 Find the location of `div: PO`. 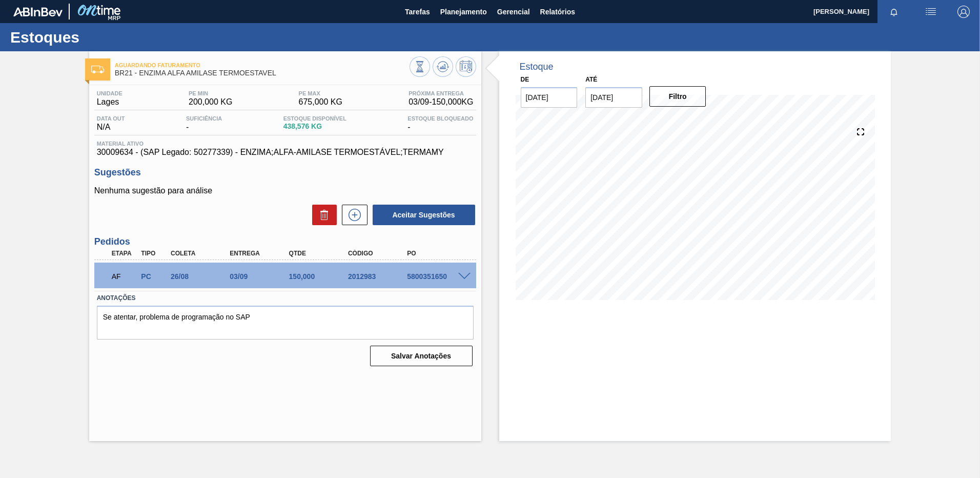

div: PO is located at coordinates (438, 253).